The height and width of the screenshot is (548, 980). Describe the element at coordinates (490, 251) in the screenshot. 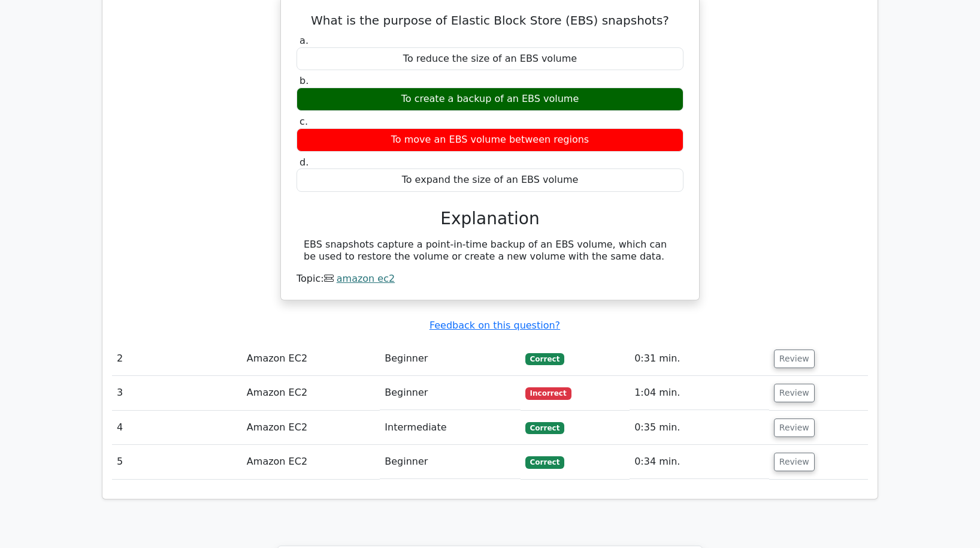

I see `div: EBS snapshots capture a point-in-time backup of an EBS volume, which can be used to restore the v...` at that location.